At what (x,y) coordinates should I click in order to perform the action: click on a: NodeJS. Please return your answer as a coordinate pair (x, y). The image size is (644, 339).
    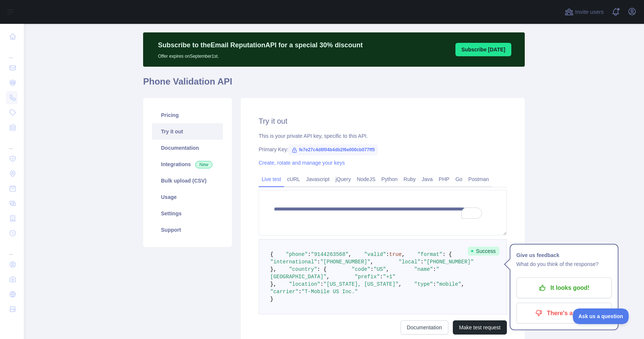
    Looking at the image, I should click on (366, 179).